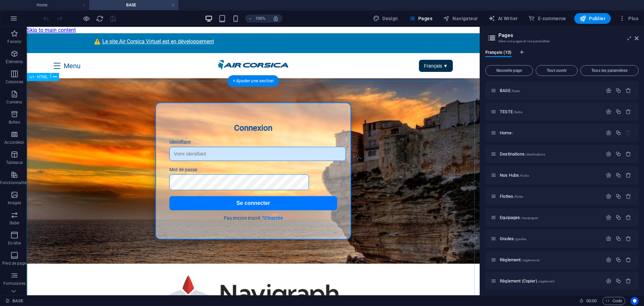 The height and width of the screenshot is (306, 644). I want to click on span: BASE, so click(510, 90).